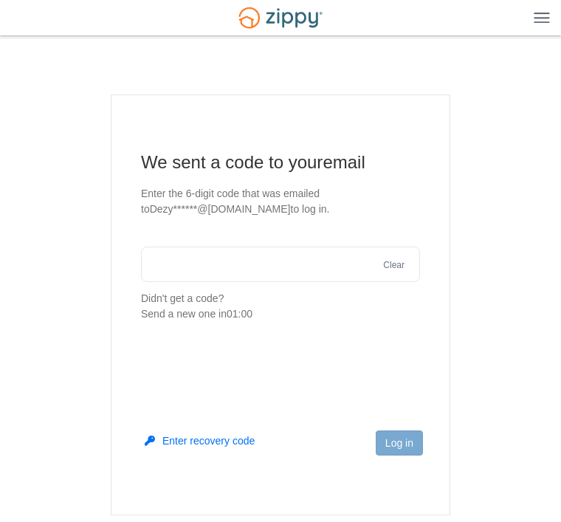 The width and height of the screenshot is (561, 522). I want to click on h1: We sent a code to your email, so click(280, 162).